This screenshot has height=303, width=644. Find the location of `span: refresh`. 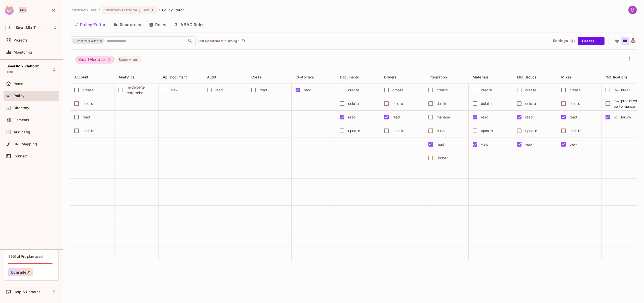

span: refresh is located at coordinates (243, 41).